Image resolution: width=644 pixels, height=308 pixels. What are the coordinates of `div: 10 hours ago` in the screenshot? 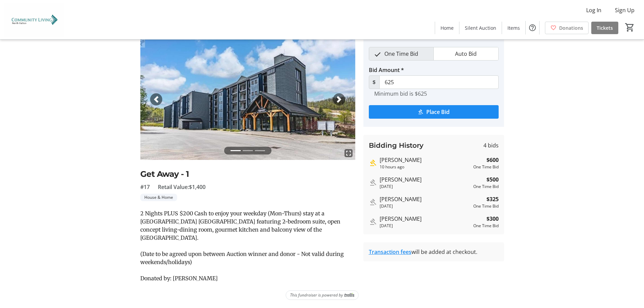 It's located at (425, 167).